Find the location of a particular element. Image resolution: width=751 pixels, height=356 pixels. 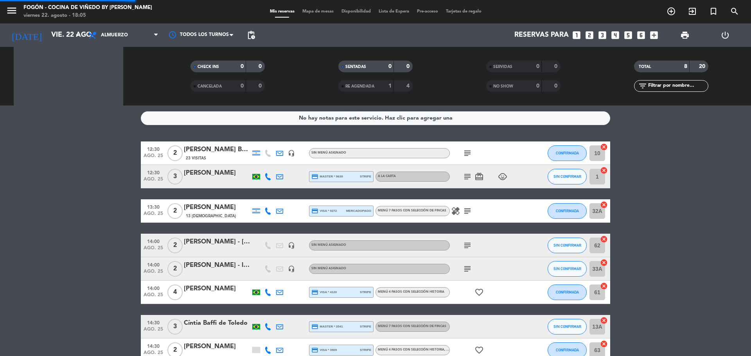

i: power_settings_new is located at coordinates (725, 35).